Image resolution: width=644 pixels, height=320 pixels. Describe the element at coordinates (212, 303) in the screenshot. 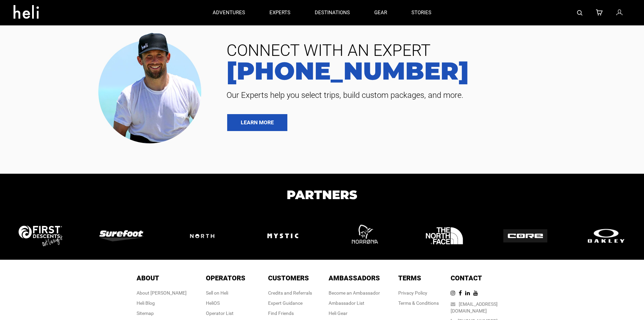

I see `a: HeliOS` at that location.